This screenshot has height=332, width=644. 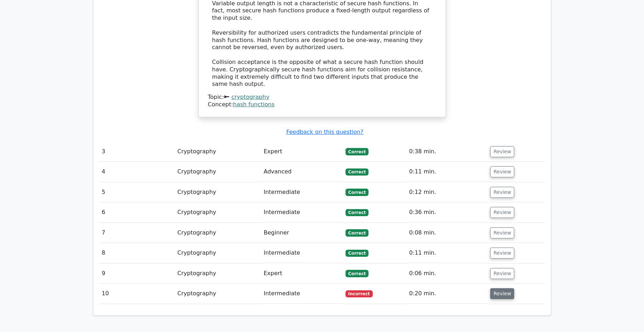 What do you see at coordinates (322, 104) in the screenshot?
I see `div: Concept:` at bounding box center [322, 104].